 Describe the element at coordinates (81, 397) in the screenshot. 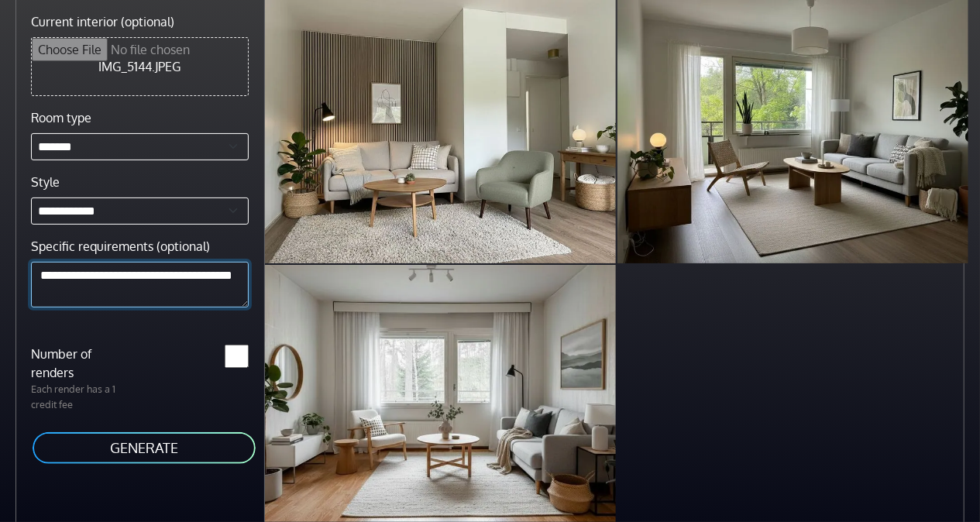

I see `p: Each render has a 1 credit fee` at that location.